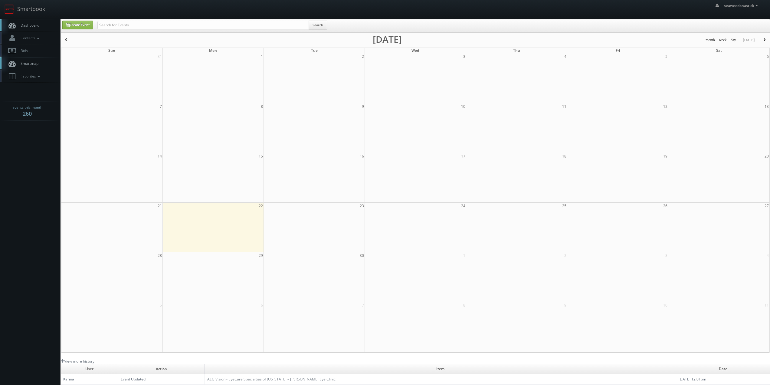  What do you see at coordinates (29, 38) in the screenshot?
I see `span: Contacts` at bounding box center [29, 38].